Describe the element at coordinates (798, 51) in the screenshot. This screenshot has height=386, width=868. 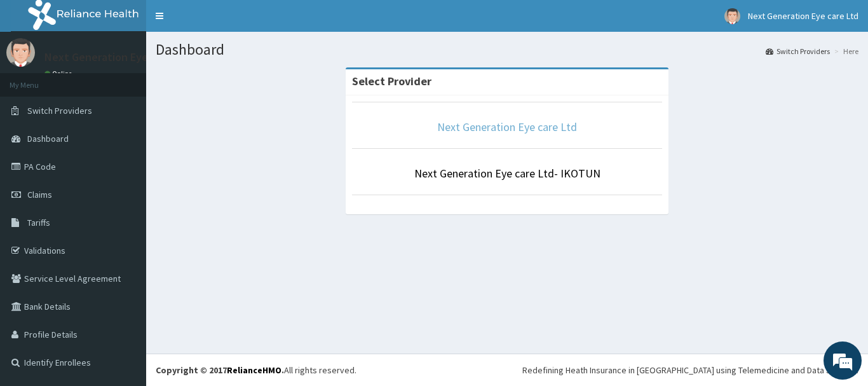
I see `a: Switch Providers` at that location.